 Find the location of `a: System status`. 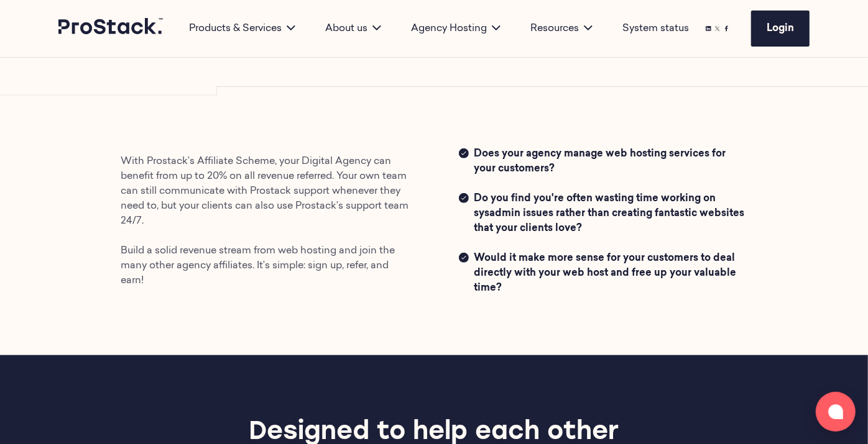

a: System status is located at coordinates (655, 28).